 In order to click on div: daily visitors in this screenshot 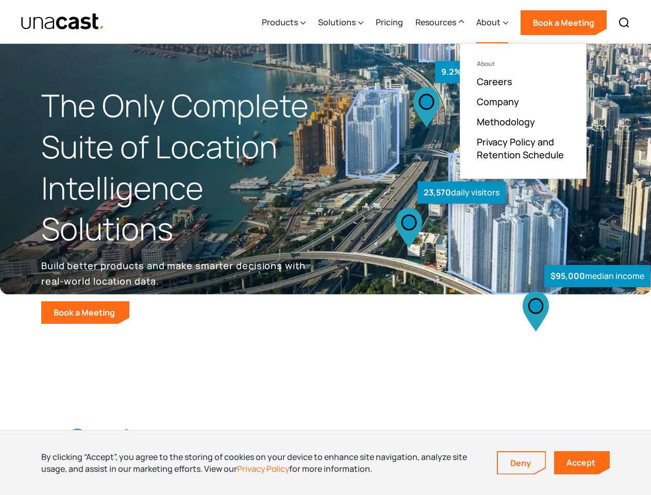, I will do `click(461, 192)`.